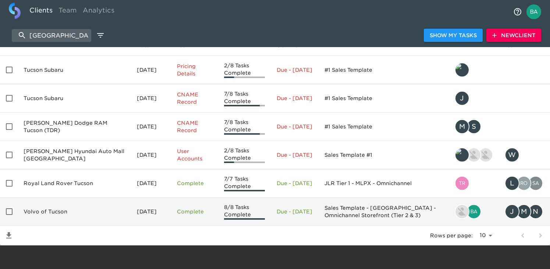  I want to click on a: Analytics, so click(99, 11).